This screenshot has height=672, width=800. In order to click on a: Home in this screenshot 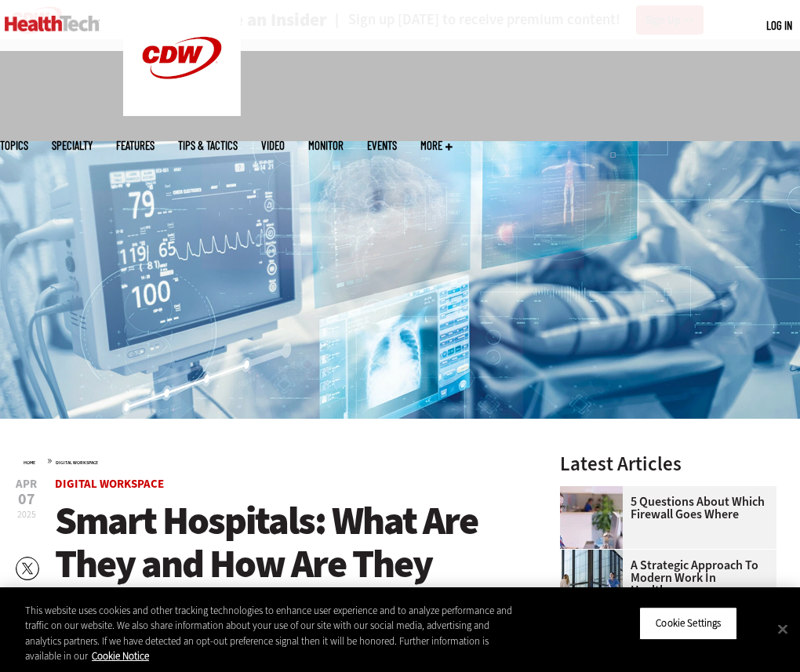, I will do `click(29, 462)`.